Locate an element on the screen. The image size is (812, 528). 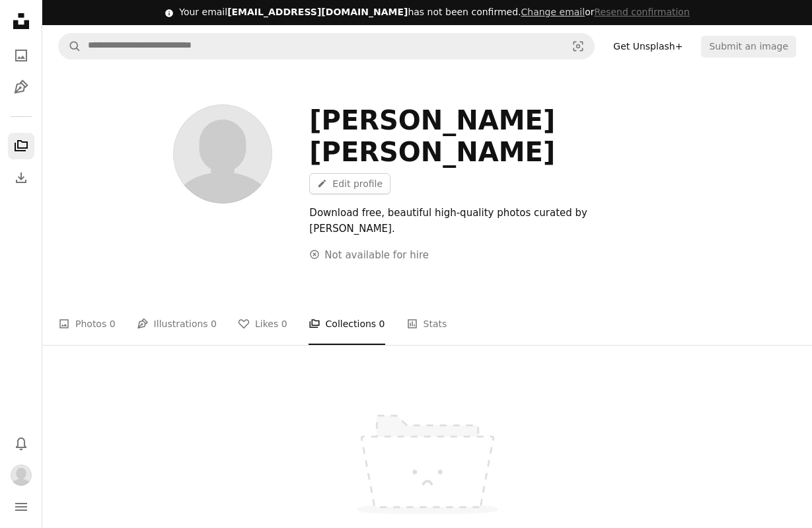
div: Your email has not been confirmed. is located at coordinates (434, 13).